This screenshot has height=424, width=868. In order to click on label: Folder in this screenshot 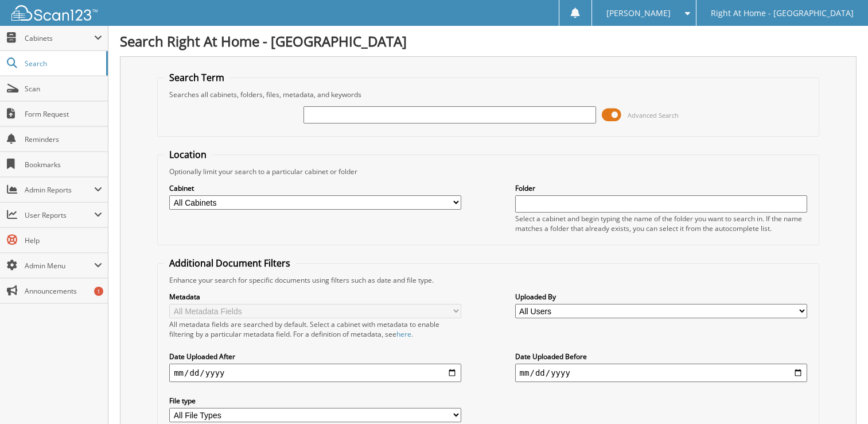, I will do `click(661, 188)`.